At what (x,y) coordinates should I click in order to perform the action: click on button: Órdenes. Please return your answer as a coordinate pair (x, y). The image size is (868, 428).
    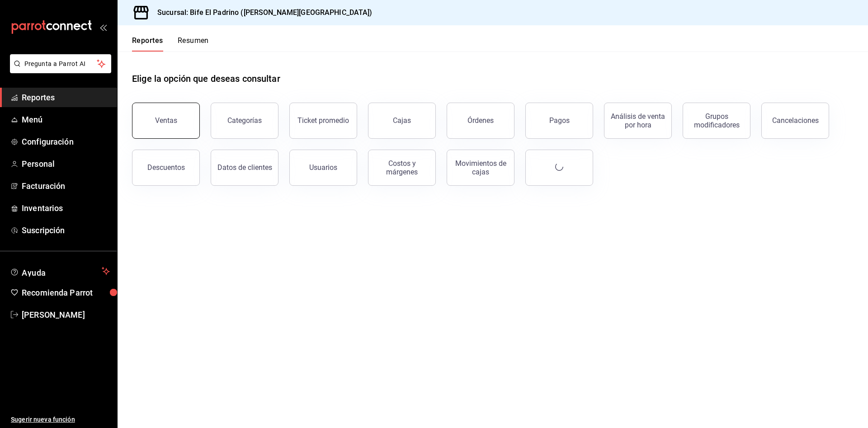
    Looking at the image, I should click on (480, 121).